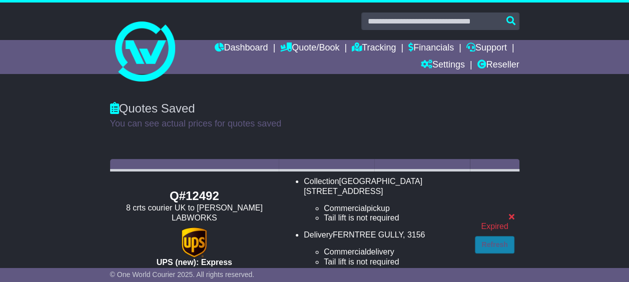 The width and height of the screenshot is (629, 282). What do you see at coordinates (194, 243) in the screenshot?
I see `img: UPS (new): Express Saver Import` at bounding box center [194, 243].